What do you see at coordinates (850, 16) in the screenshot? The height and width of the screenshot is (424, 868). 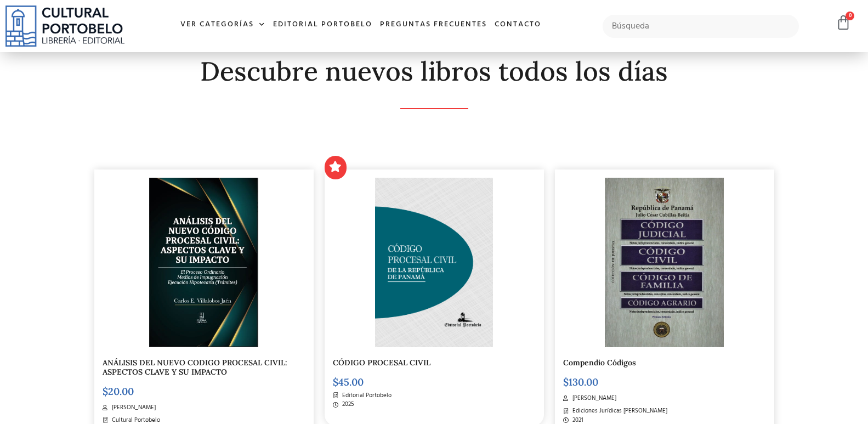 I see `span: 0` at bounding box center [850, 16].